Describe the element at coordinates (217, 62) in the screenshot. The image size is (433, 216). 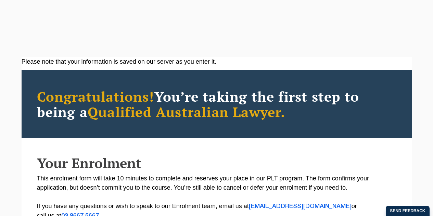
I see `div: Please note that your information is saved on our server as you enter it.` at that location.